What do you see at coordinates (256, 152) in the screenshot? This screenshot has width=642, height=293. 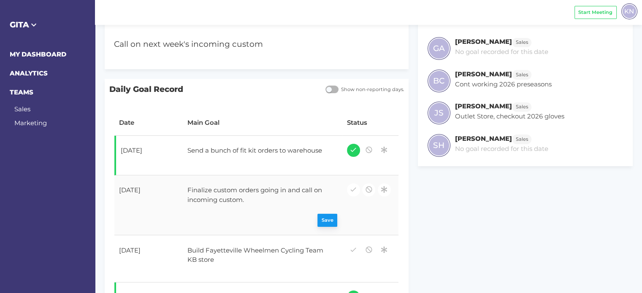 I see `div: Send a bunch of fit kit orders to warehouse` at bounding box center [256, 152].